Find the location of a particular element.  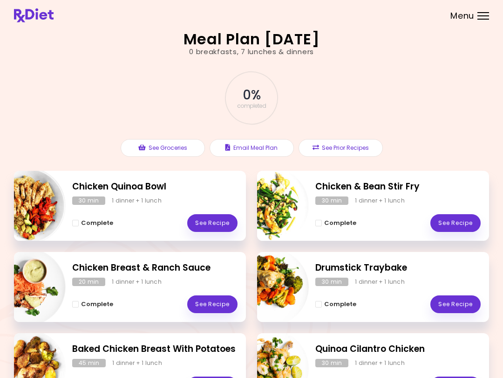

a: See Recipe - Chicken Breast & Ranch Sauce is located at coordinates (213, 304).